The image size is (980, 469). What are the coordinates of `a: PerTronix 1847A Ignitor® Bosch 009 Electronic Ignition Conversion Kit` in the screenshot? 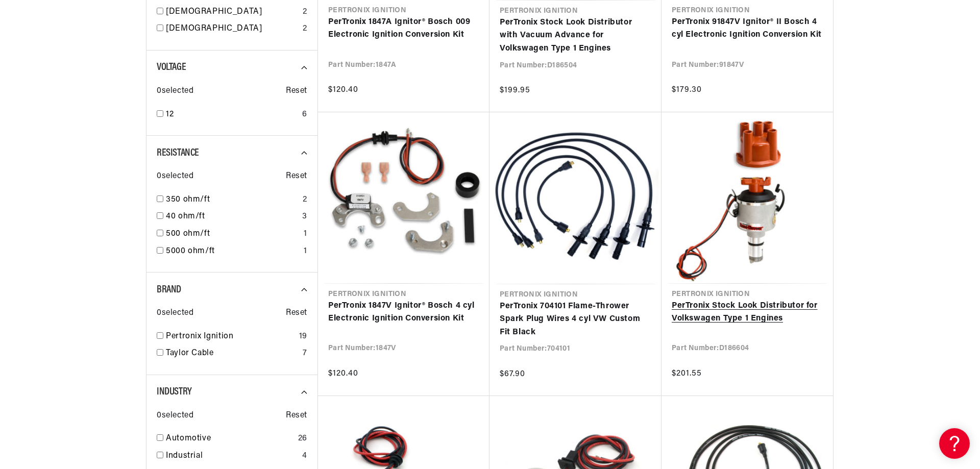 It's located at (404, 28).